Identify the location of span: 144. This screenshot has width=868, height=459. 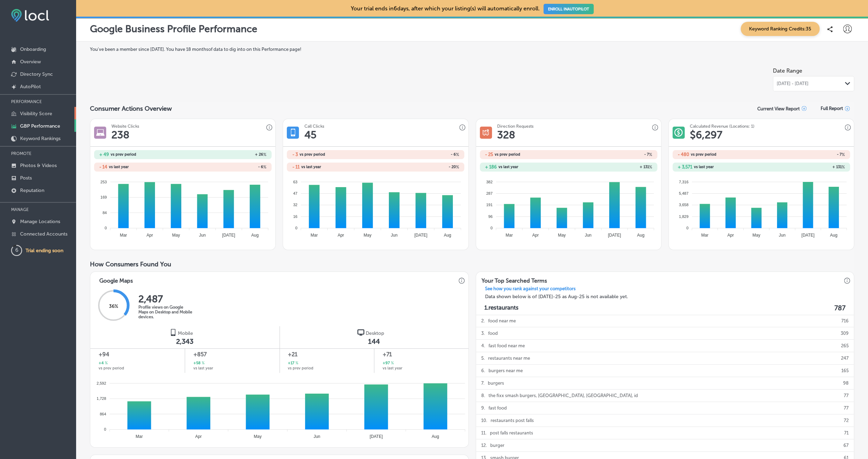
(374, 342).